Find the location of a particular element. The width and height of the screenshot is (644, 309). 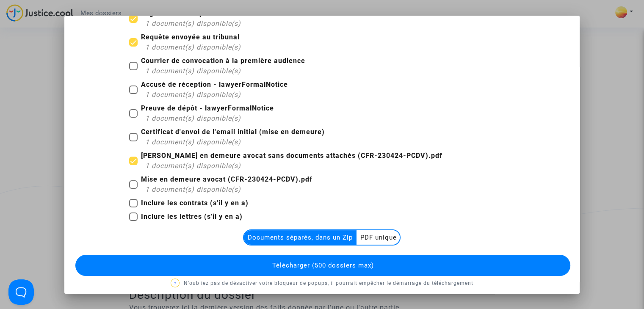

b: Certificat d'envoi de l'email initial (mise en demeure) is located at coordinates (233, 132).